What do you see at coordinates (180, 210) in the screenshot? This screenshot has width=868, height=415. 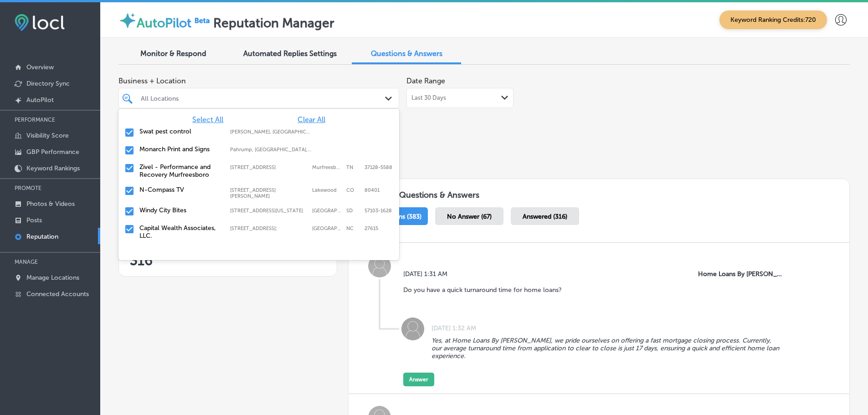 I see `label: Windy City Bites` at bounding box center [180, 210].